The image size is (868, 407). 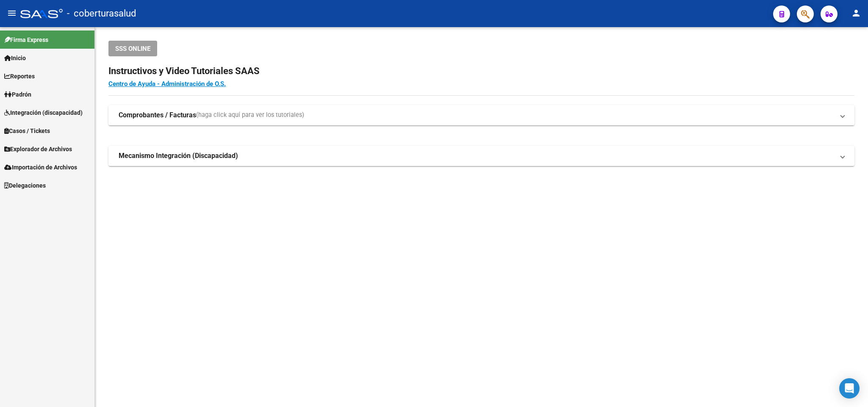 What do you see at coordinates (133, 49) in the screenshot?
I see `span: SSS ONLINE` at bounding box center [133, 49].